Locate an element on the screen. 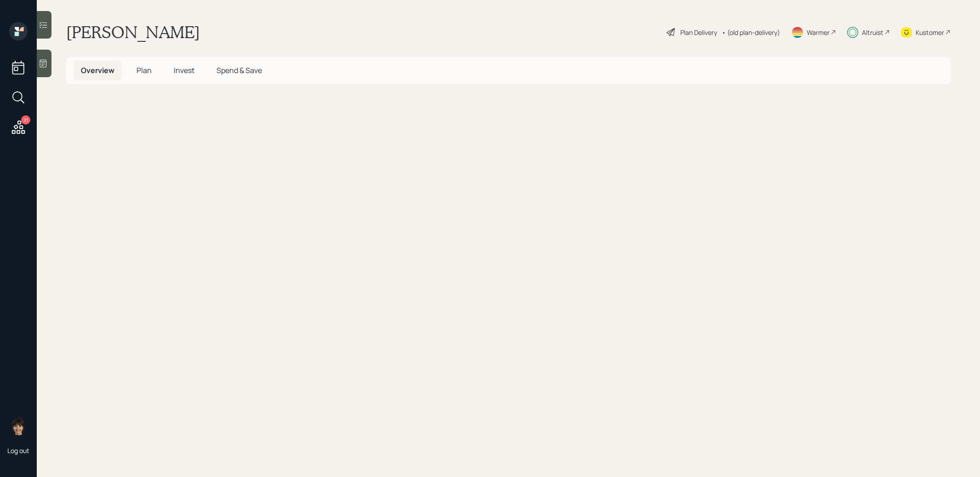  div: Kustomer is located at coordinates (929, 32).